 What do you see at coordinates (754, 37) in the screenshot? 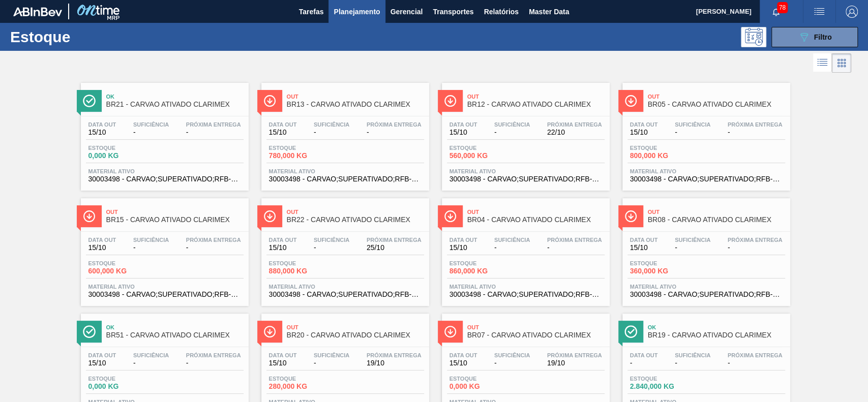
I see `div: Pogramando: nenhum usuário selecionado` at bounding box center [754, 37].